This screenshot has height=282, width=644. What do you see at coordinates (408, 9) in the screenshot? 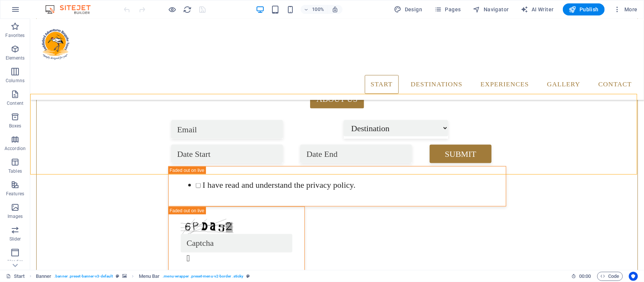
I see `span: Design` at bounding box center [408, 9].